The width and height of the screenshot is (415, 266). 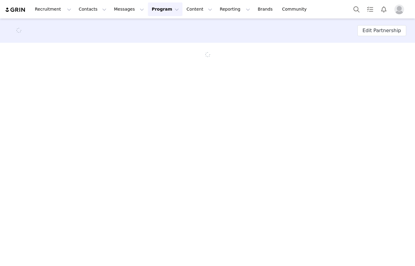 I want to click on button: Recruitment, so click(x=53, y=9).